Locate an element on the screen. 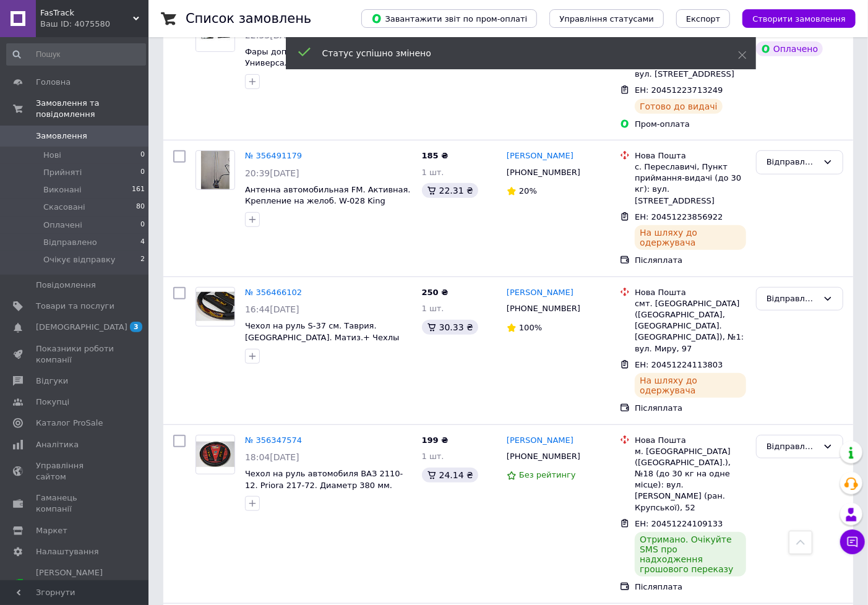  span: Управління сайтом is located at coordinates (75, 471).